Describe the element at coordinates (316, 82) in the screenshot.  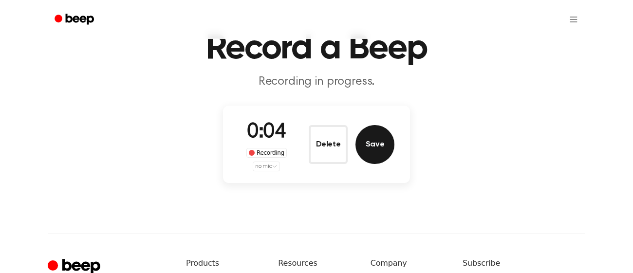
I see `p: Recording in progress.` at that location.